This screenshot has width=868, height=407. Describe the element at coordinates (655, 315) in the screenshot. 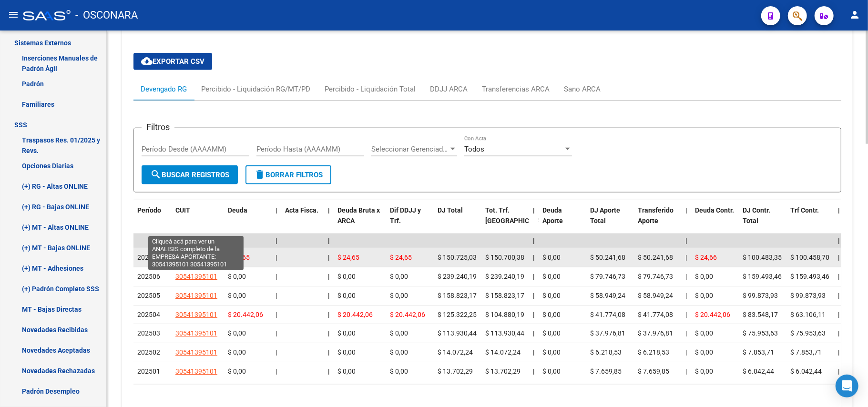

I see `span: $ 41.774,08` at that location.